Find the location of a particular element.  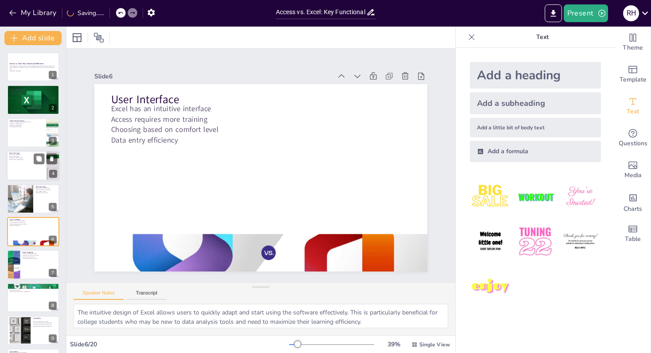

img: 6.jpeg is located at coordinates (580, 241).